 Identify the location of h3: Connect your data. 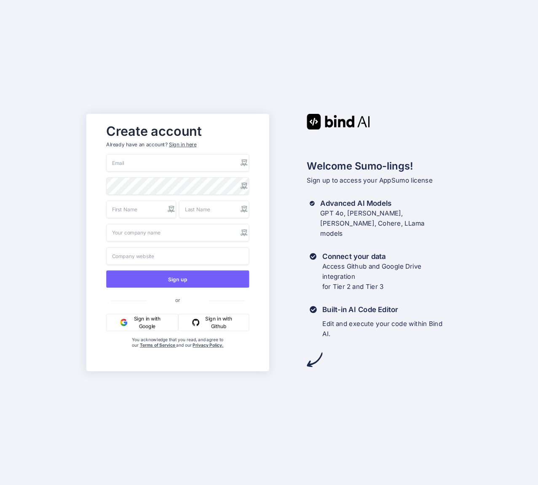
(387, 256).